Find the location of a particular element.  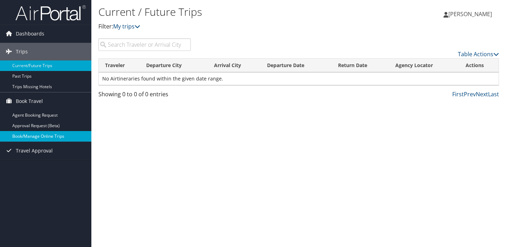

a: My trips is located at coordinates (127, 26).